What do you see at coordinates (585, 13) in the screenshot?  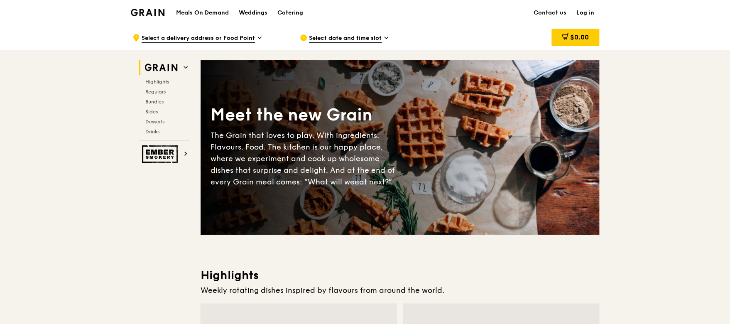 I see `a: Log in` at bounding box center [585, 13].